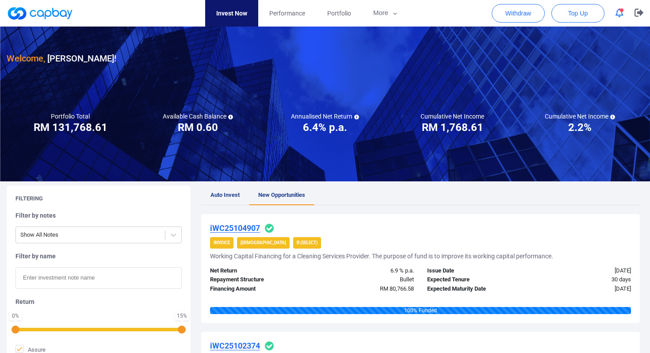 Image resolution: width=650 pixels, height=353 pixels. I want to click on div: Financing Amount, so click(258, 289).